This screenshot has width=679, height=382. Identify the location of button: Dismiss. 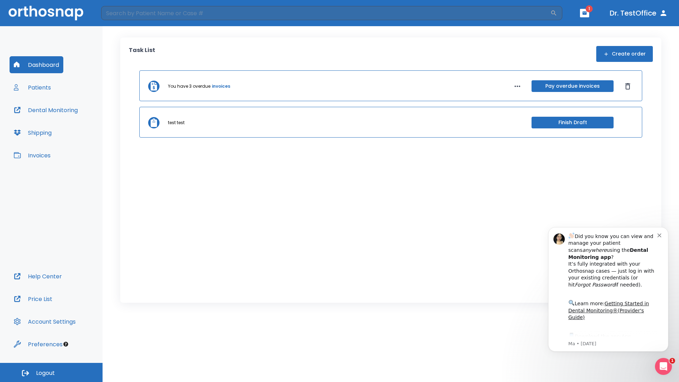
(628, 86).